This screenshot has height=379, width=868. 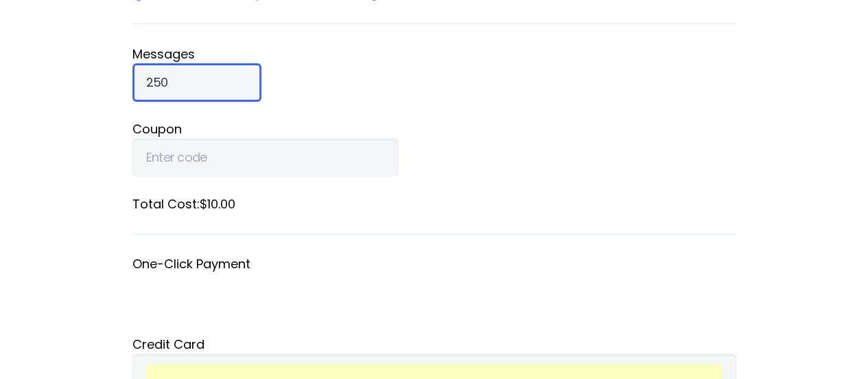 I want to click on div: Credit Card, so click(x=434, y=343).